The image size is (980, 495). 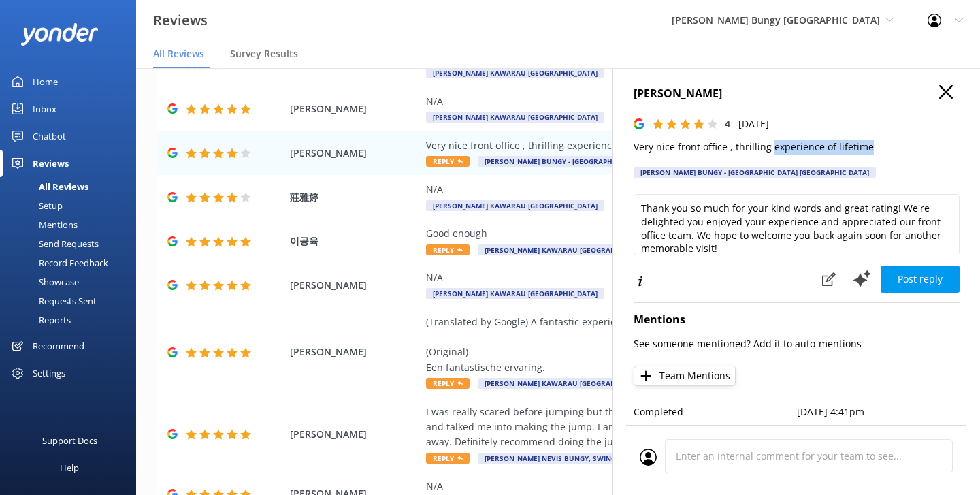 I want to click on a: Mentions, so click(x=72, y=225).